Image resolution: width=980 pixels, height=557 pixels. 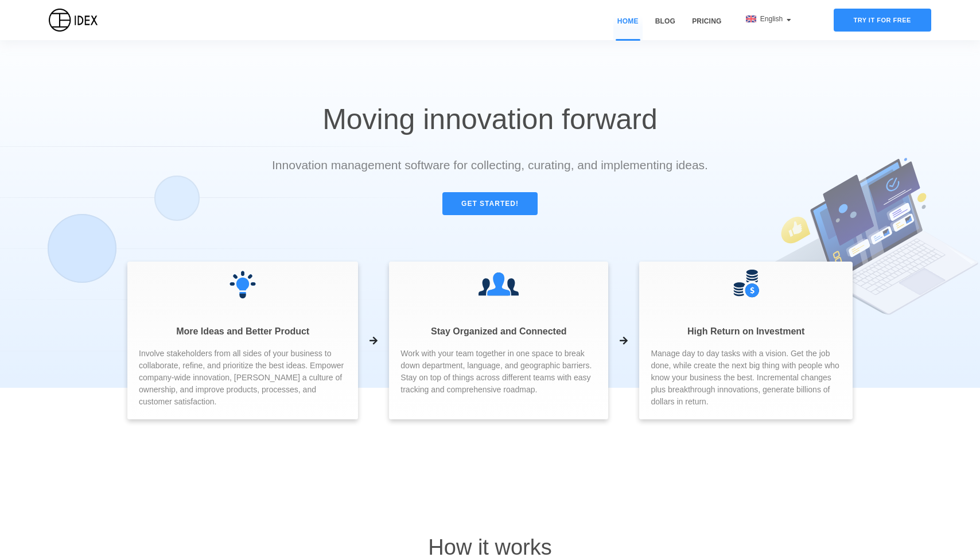 I want to click on p: Innovation management software for collecting, curating, and implementing ideas., so click(x=490, y=165).